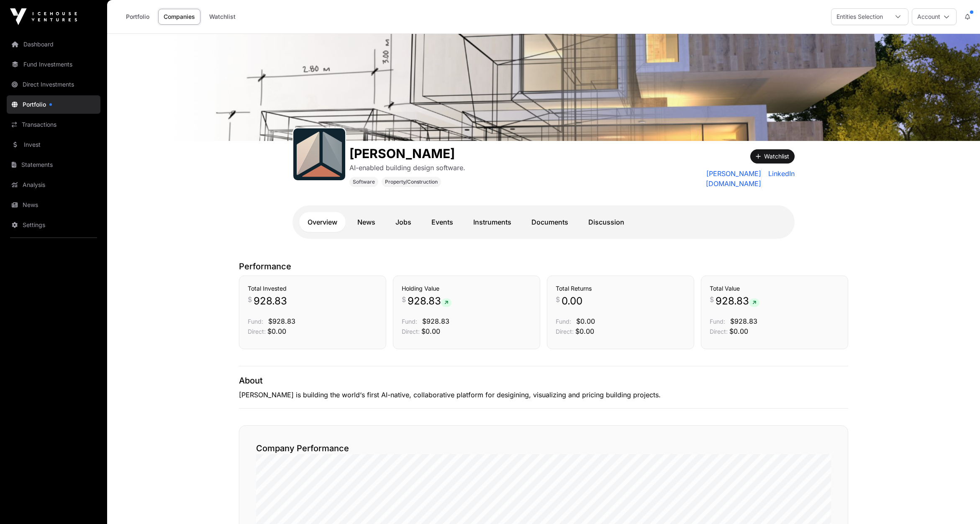 The width and height of the screenshot is (980, 524). I want to click on a: Statements, so click(54, 165).